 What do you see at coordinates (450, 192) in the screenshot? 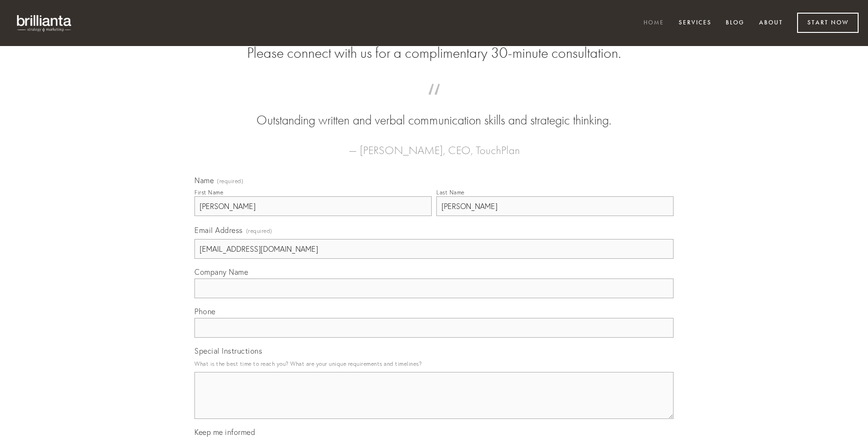
I see `div: Last Name` at bounding box center [450, 192].